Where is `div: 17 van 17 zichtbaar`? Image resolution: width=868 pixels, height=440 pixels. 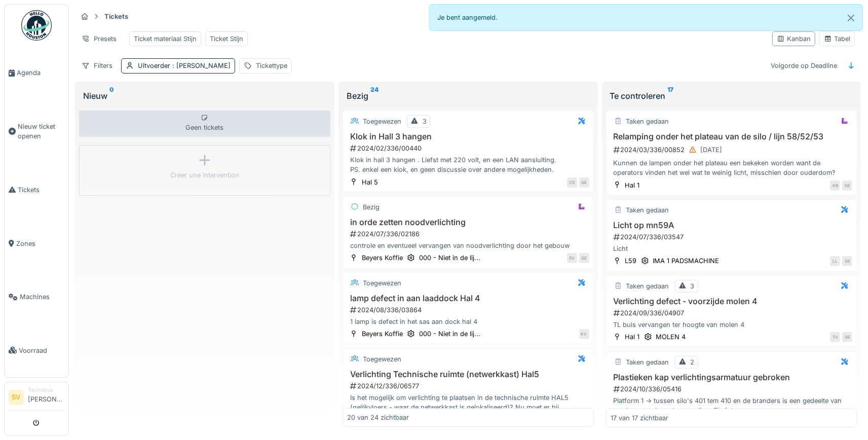 div: 17 van 17 zichtbaar is located at coordinates (640, 418).